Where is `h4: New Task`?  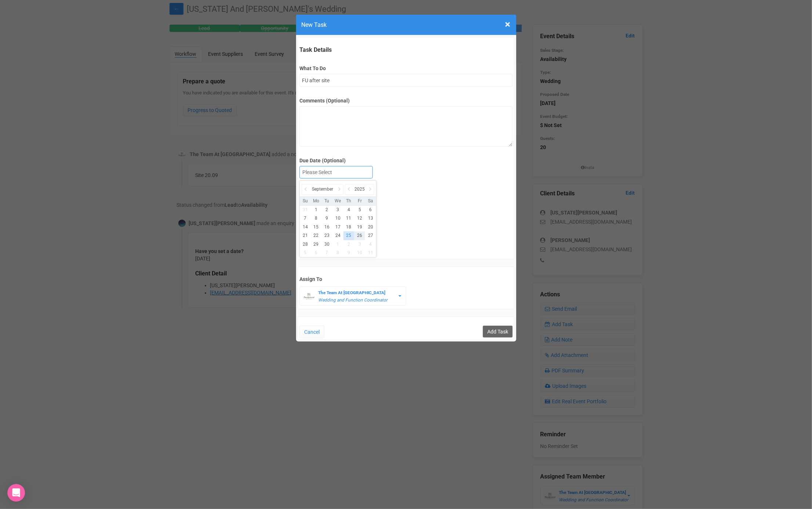
h4: New Task is located at coordinates (406, 25).